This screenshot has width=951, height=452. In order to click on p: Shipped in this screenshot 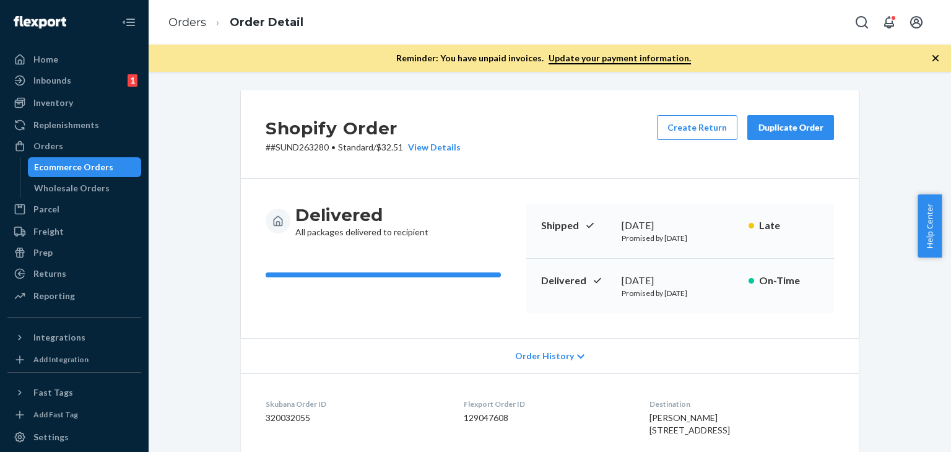, I will do `click(576, 225)`.